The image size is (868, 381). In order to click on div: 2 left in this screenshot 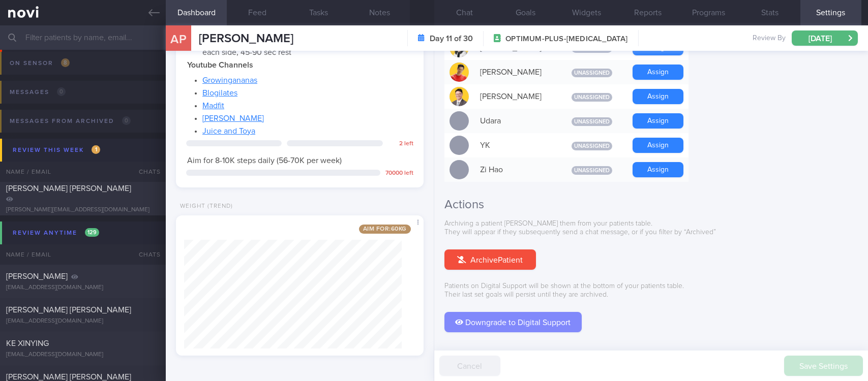, I will do `click(401, 144)`.